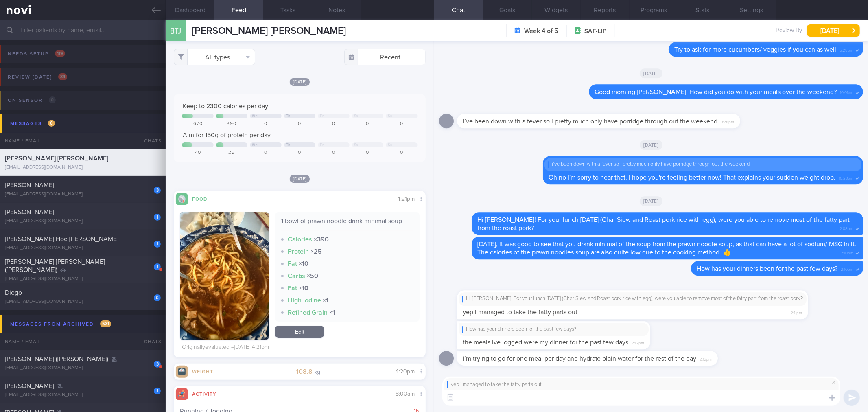 Image resolution: width=868 pixels, height=412 pixels. Describe the element at coordinates (60, 324) in the screenshot. I see `div: Messages from Archived` at that location.